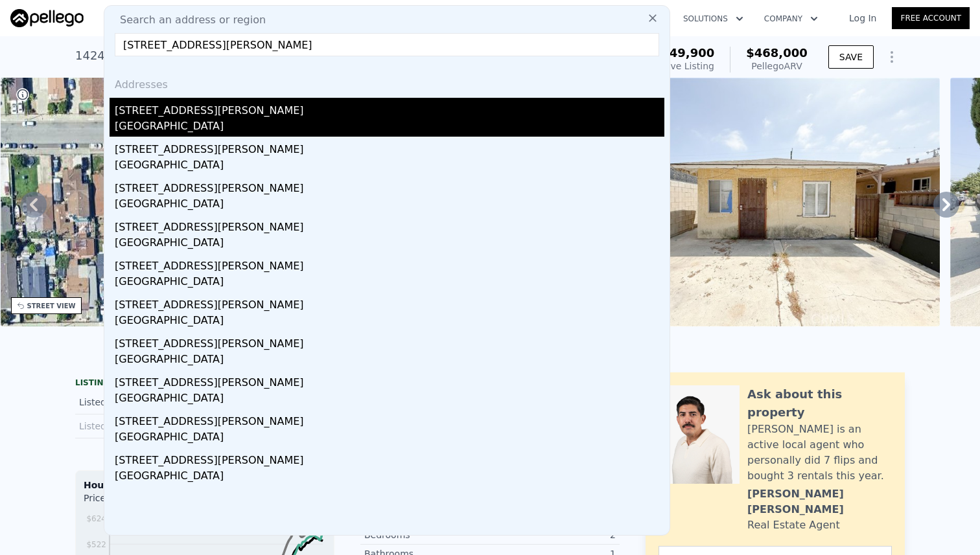  What do you see at coordinates (684, 53) in the screenshot?
I see `span: $349,900` at bounding box center [684, 53].